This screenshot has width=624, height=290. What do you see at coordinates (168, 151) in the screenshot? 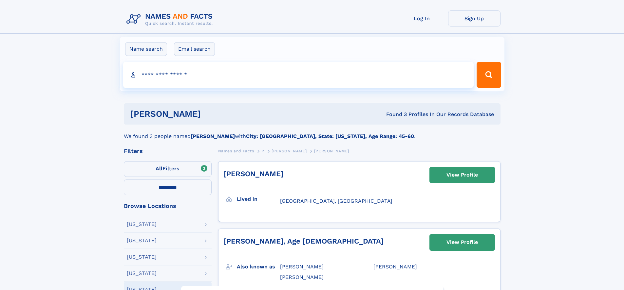
I see `div: Filters` at bounding box center [168, 151].